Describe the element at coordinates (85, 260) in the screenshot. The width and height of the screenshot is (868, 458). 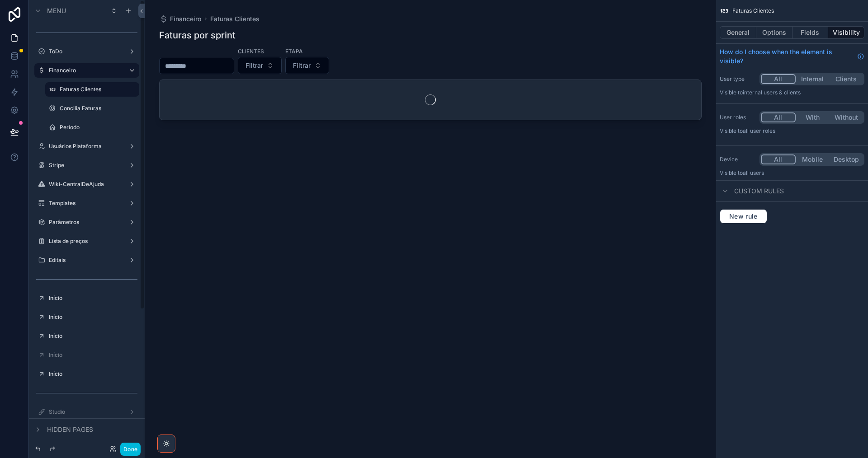
I see `a: Editais` at that location.